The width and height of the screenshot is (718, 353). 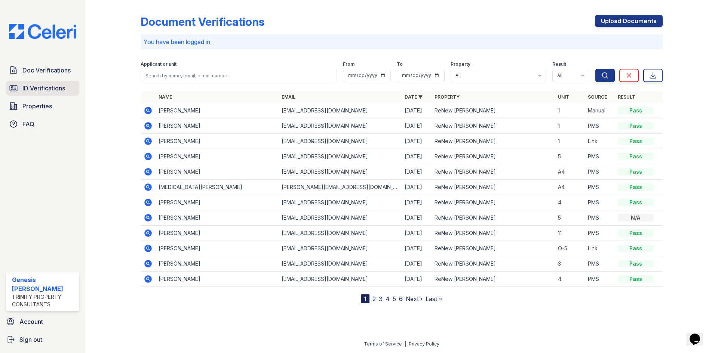 What do you see at coordinates (44, 301) in the screenshot?
I see `div: Trinity Property Consultants` at bounding box center [44, 301].